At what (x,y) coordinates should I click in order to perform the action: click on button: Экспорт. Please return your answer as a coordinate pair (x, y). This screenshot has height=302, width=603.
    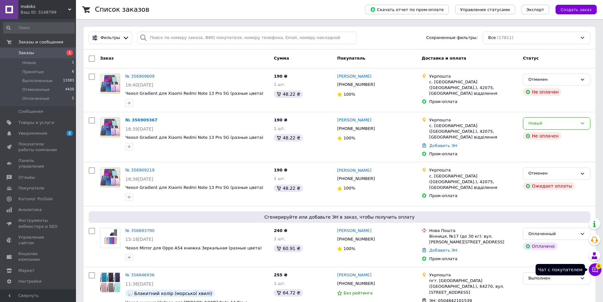
    Looking at the image, I should click on (535, 9).